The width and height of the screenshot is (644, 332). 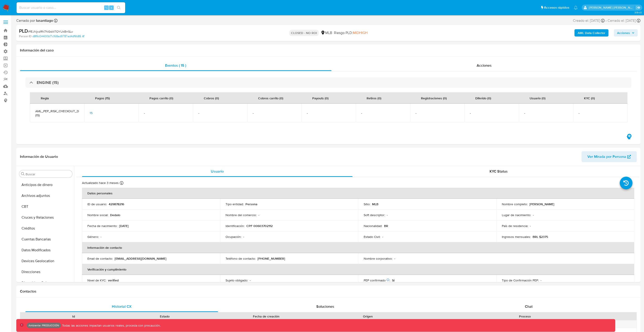 I want to click on button: Anticipos de dinero, so click(x=46, y=185).